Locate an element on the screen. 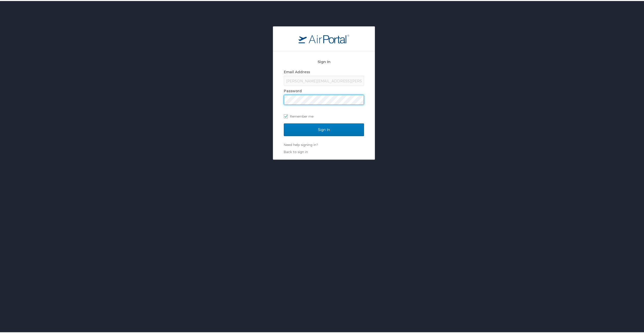 Image resolution: width=644 pixels, height=333 pixels. a: Back to sign in is located at coordinates (296, 151).